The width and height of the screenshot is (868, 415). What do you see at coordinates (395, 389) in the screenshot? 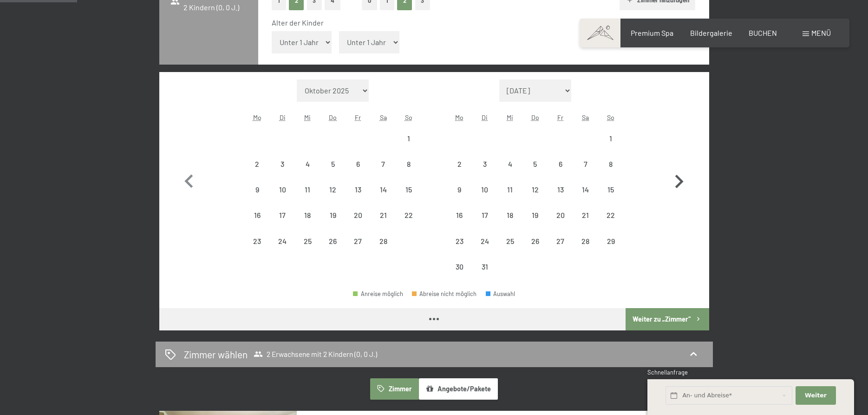
I see `button: Zimmer` at bounding box center [395, 389].